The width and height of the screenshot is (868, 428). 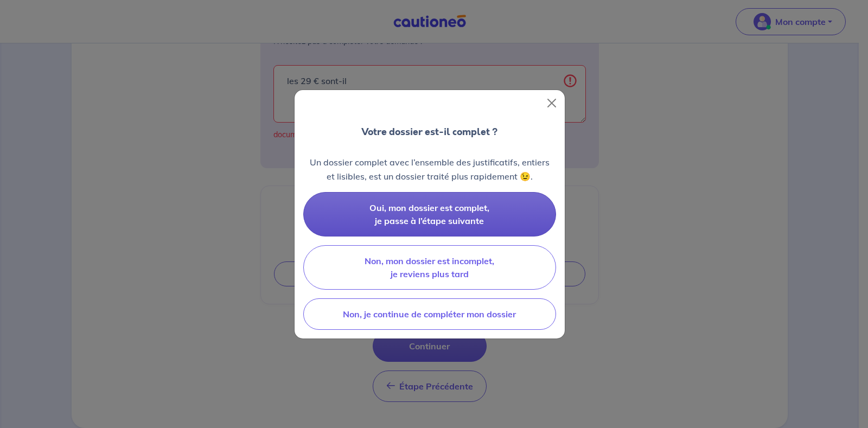 I want to click on span: Non, je continue de compléter mon dossier, so click(x=429, y=314).